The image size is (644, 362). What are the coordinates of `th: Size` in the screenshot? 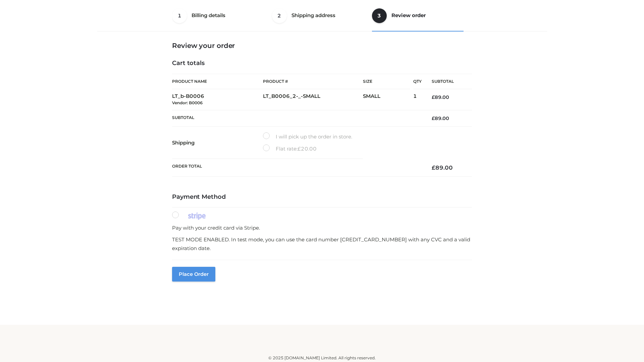 It's located at (386, 81).